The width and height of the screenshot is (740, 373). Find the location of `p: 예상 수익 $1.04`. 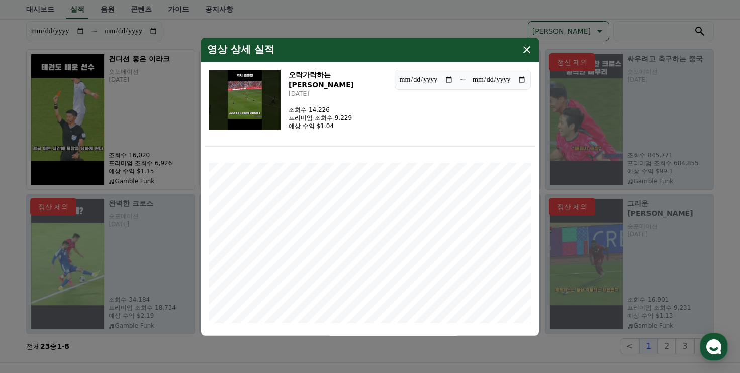

p: 예상 수익 $1.04 is located at coordinates (320, 126).